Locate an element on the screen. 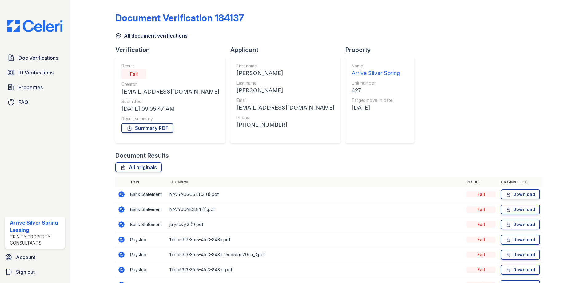 This screenshot has width=588, height=283. div: Property is located at coordinates (382, 50).